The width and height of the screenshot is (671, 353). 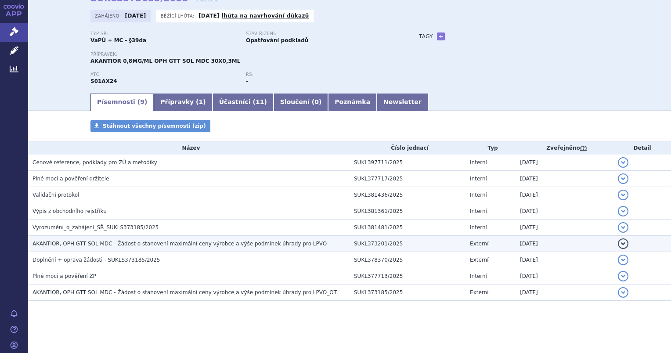 I want to click on span: 0, so click(x=316, y=102).